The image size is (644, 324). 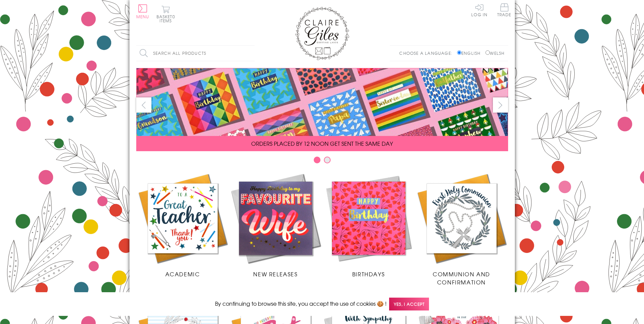 What do you see at coordinates (500, 105) in the screenshot?
I see `button: next` at bounding box center [500, 105].